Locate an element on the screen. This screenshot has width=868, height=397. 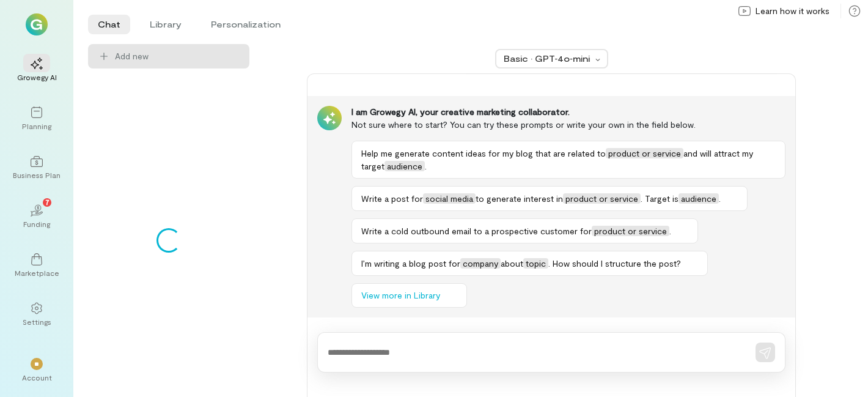
div: Not sure where to start? You can try these prompts or write your own in the field below. is located at coordinates (568, 124).